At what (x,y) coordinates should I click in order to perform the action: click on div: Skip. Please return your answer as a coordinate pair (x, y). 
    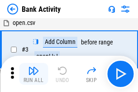
    Looking at the image, I should click on (91, 80).